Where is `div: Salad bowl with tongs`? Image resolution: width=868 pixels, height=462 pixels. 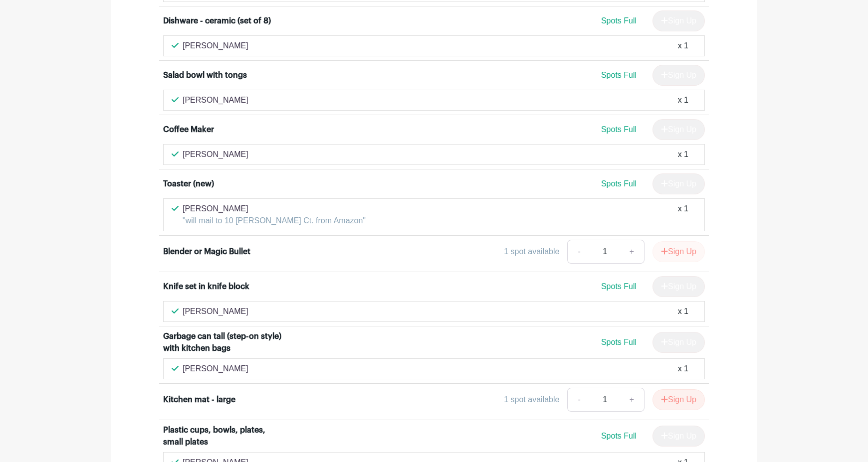
div: Salad bowl with tongs is located at coordinates (205, 75).